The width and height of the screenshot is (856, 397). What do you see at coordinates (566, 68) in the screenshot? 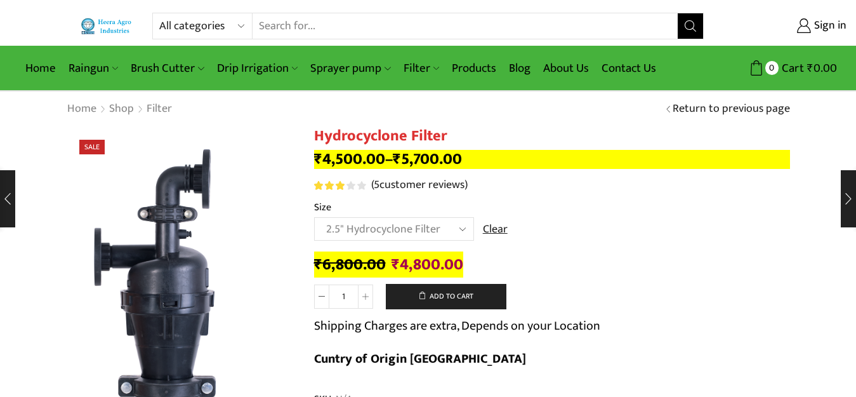
I see `a: About Us` at bounding box center [566, 68].